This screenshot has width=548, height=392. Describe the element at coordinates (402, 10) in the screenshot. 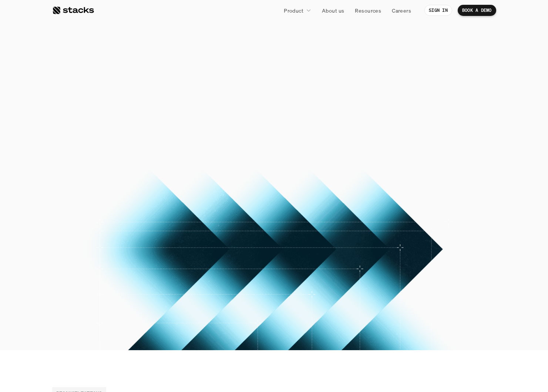

I see `p: Careers` at that location.